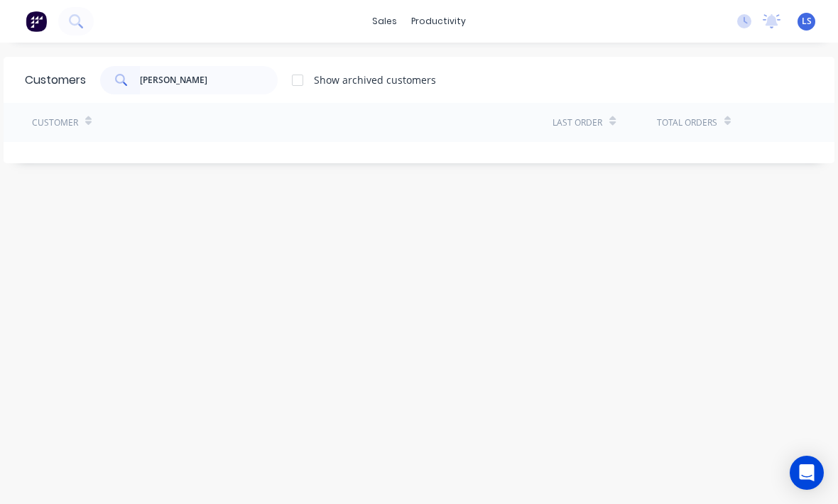  I want to click on div: sales, so click(384, 21).